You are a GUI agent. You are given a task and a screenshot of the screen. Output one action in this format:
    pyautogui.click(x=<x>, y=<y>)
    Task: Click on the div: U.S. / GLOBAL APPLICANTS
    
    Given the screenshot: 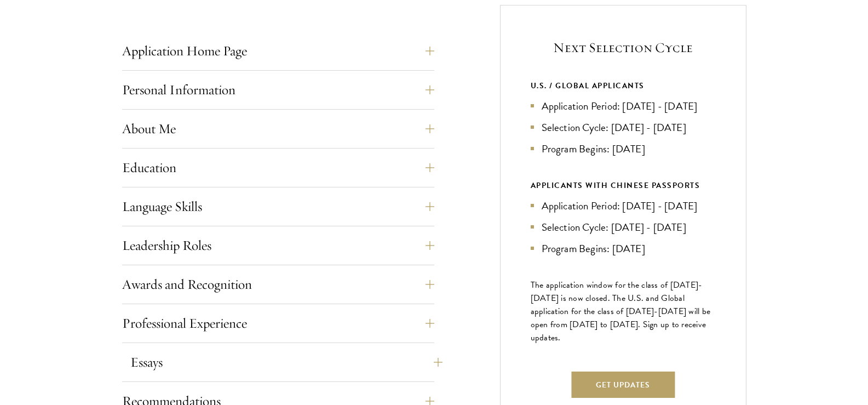 What is the action you would take?
    pyautogui.click(x=623, y=86)
    